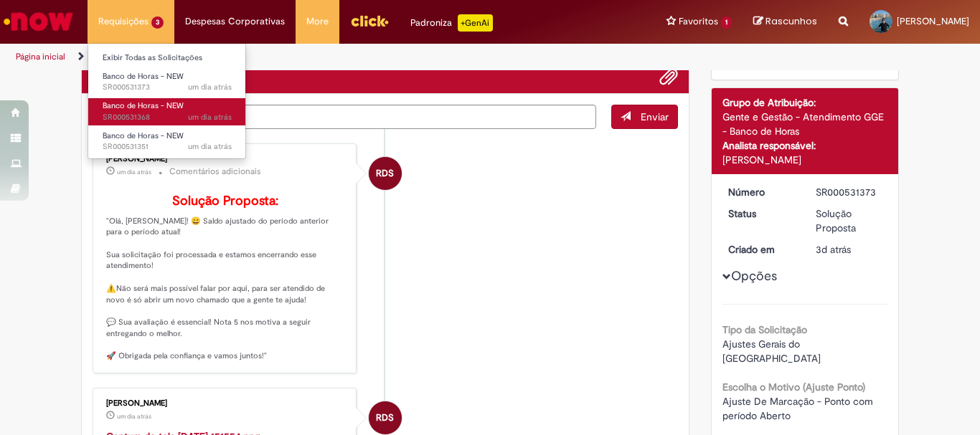 The image size is (980, 435). I want to click on textarea: Digite sua mensagem aqui..., so click(344, 117).